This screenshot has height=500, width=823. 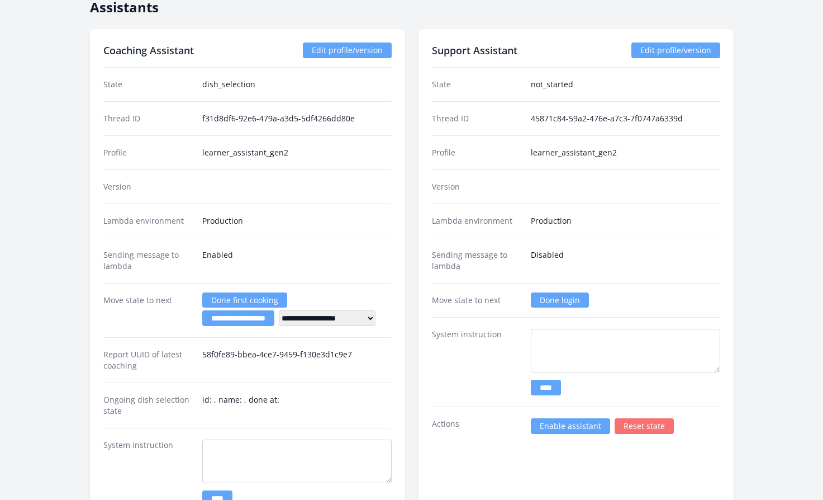 I want to click on a: Reset state, so click(x=644, y=426).